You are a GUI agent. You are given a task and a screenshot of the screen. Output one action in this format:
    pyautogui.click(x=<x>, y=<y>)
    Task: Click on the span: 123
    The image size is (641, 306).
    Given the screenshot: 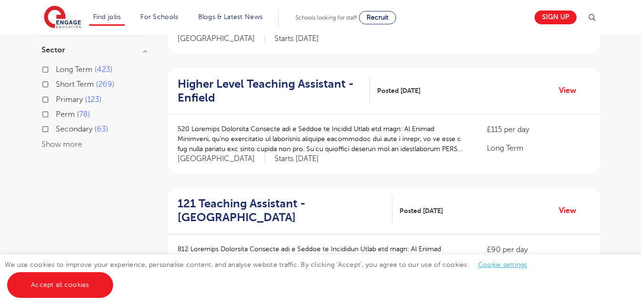 What is the action you would take?
    pyautogui.click(x=93, y=100)
    